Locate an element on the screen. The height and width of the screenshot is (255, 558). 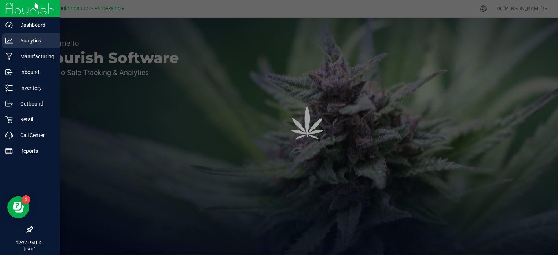
inline-svg: Dashboard is located at coordinates (9, 25).